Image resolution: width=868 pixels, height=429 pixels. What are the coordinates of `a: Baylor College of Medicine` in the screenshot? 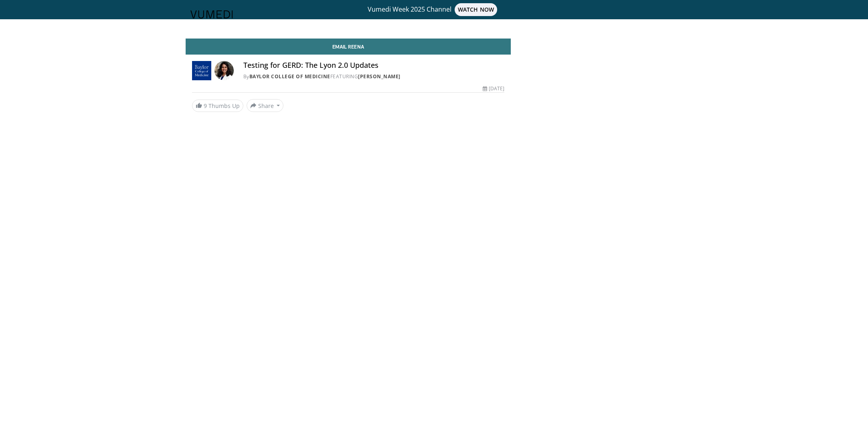 It's located at (290, 76).